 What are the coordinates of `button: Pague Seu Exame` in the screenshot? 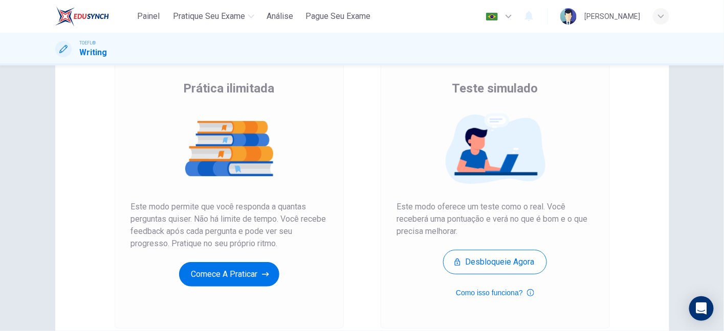 It's located at (338, 16).